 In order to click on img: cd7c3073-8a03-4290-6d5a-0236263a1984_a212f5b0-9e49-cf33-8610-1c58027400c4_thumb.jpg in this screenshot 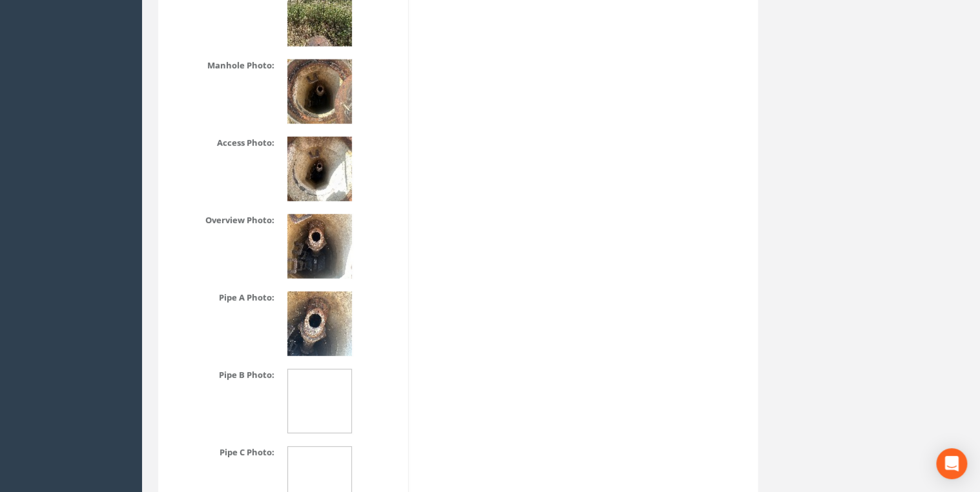, I will do `click(319, 324)`.